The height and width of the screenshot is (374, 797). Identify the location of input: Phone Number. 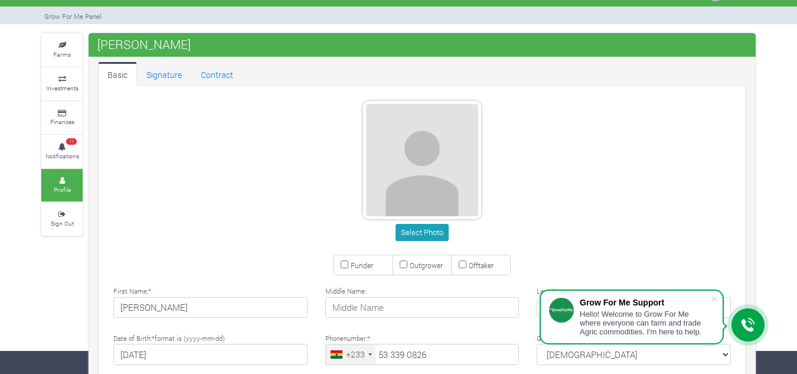
(422, 354).